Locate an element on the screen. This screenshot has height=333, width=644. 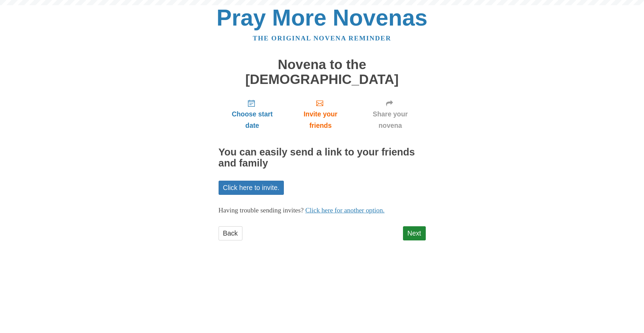
a: Choose start date is located at coordinates (252, 114).